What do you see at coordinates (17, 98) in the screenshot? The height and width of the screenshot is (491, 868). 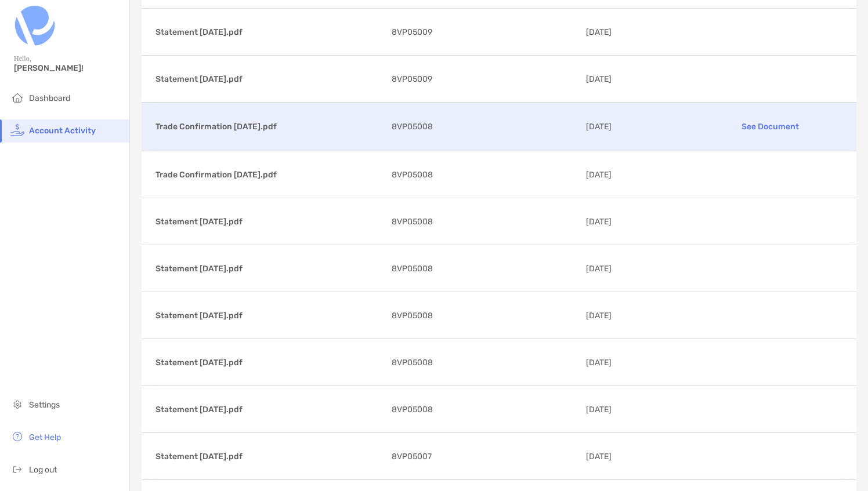 I see `img: household icon` at bounding box center [17, 98].